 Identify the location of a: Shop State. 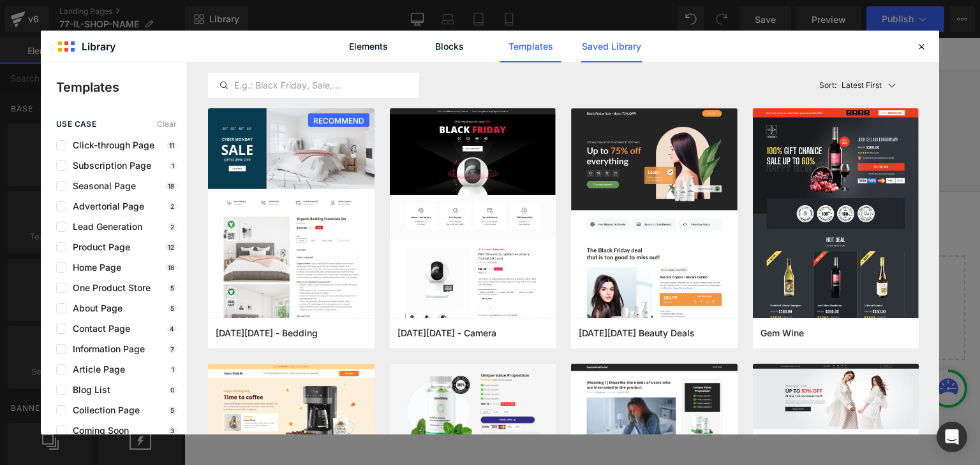
(237, 93).